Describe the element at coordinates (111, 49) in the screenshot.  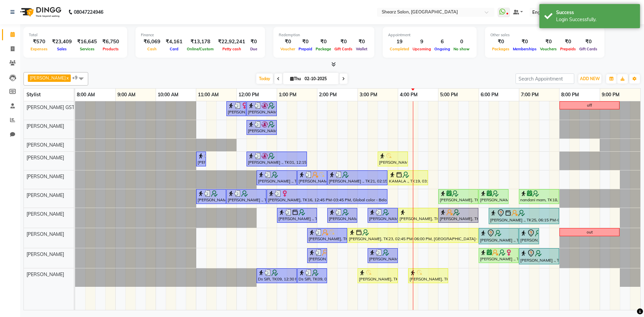
I see `span: Products` at that location.